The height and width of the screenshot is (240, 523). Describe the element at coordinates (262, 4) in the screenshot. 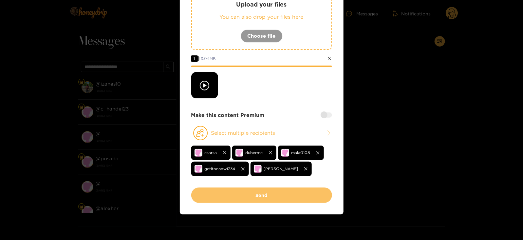

I see `p: Upload your files` at that location.